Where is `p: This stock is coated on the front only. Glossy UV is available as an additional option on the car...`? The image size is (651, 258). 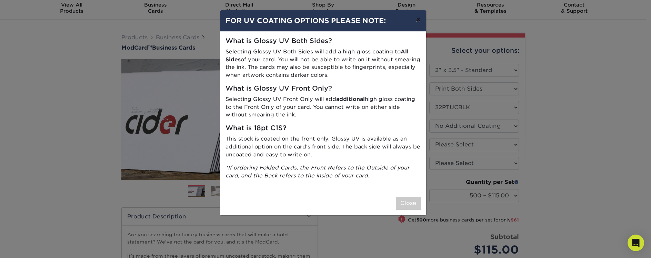 p: This stock is coated on the front only. Glossy UV is available as an additional option on the car... is located at coordinates (323, 147).